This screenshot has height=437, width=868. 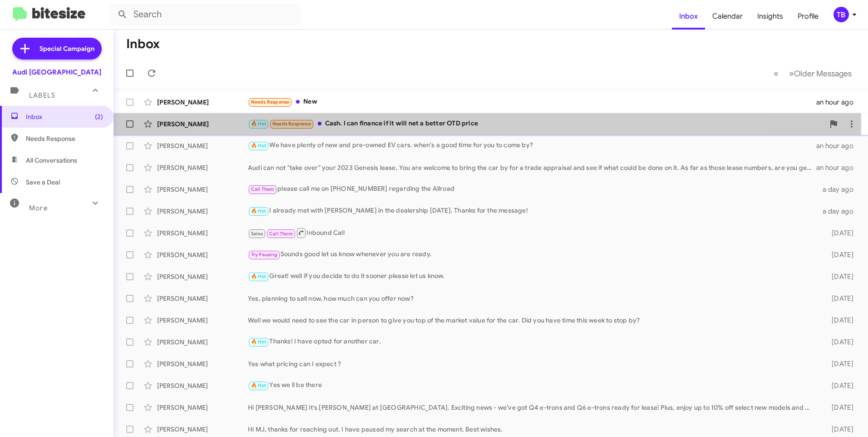 What do you see at coordinates (43, 96) in the screenshot?
I see `span: Labels` at bounding box center [43, 96].